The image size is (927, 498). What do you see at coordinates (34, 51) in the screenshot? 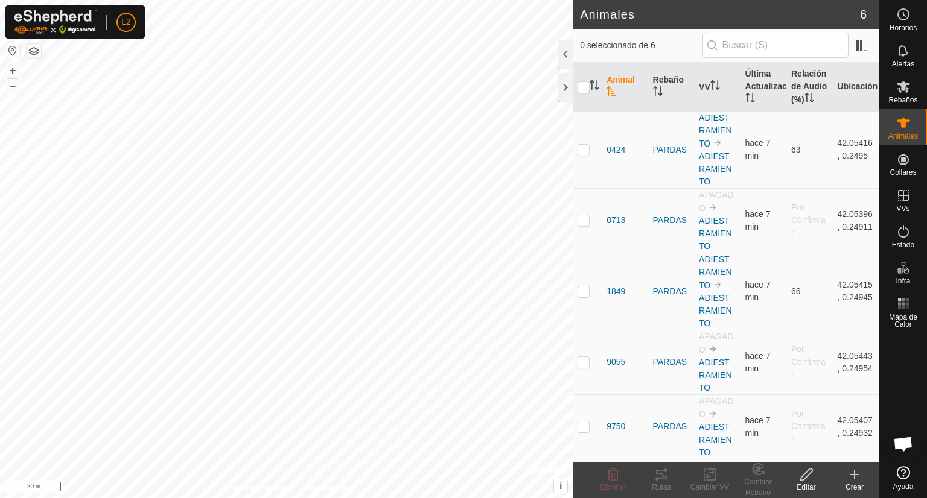
I see `button: Capas del Mapa` at bounding box center [34, 51].